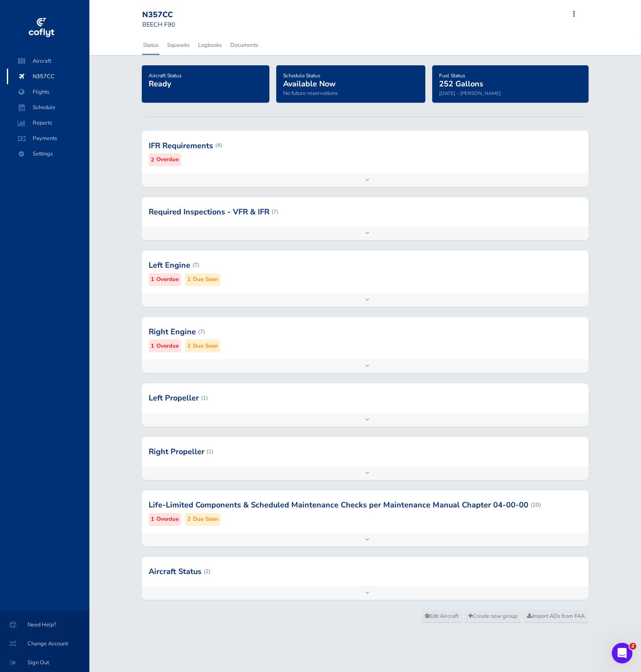 This screenshot has height=672, width=641. What do you see at coordinates (158, 25) in the screenshot?
I see `small: BEECH F90` at bounding box center [158, 25].